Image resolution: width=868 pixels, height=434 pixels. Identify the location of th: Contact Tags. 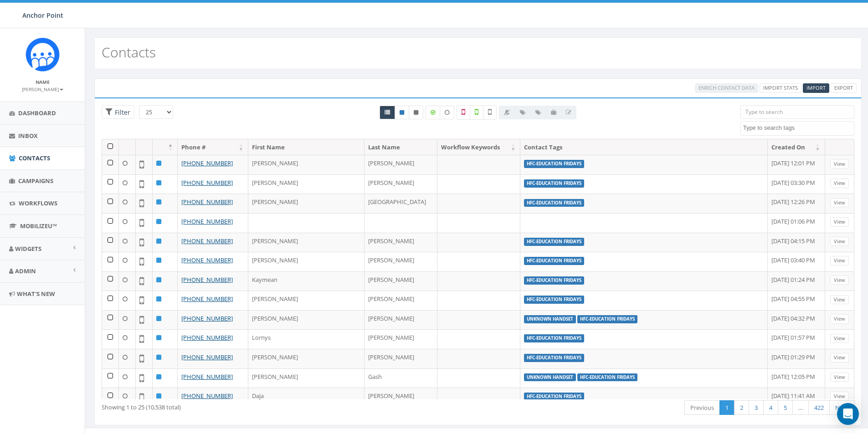
(644, 147).